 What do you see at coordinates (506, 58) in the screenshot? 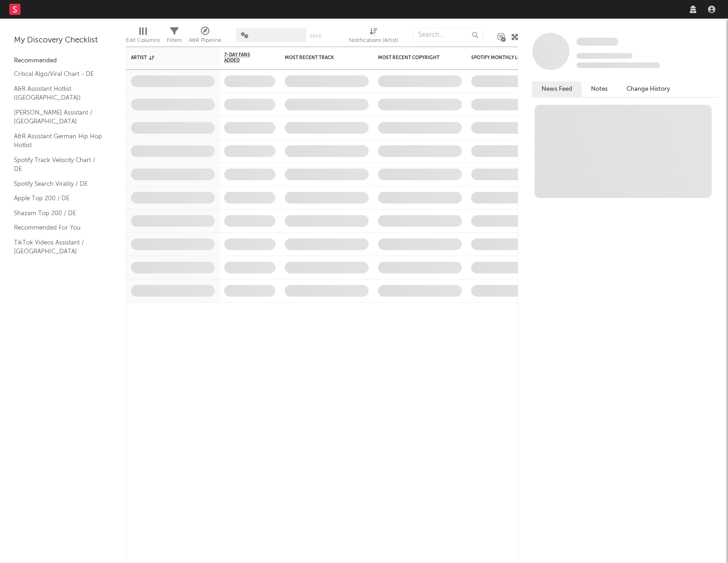
I see `div: Spotify Monthly Listeners` at bounding box center [506, 58].